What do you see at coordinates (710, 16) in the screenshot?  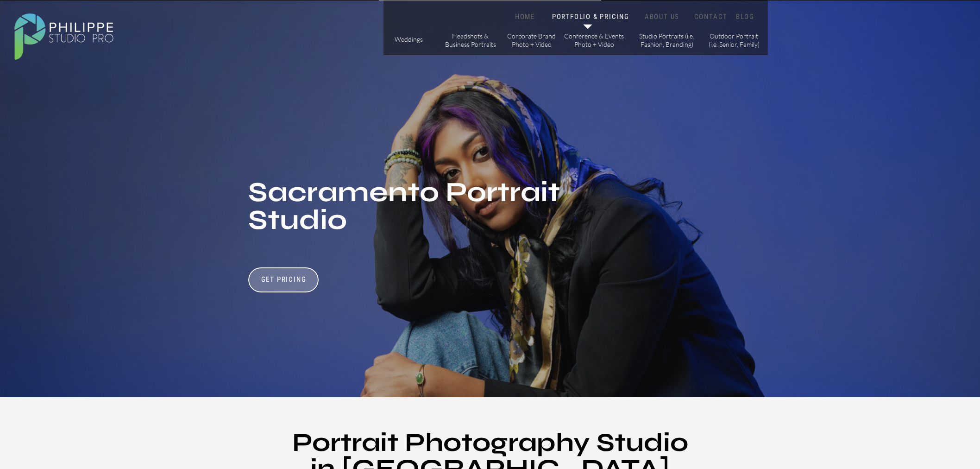 I see `nav: CONTACT` at bounding box center [710, 16].